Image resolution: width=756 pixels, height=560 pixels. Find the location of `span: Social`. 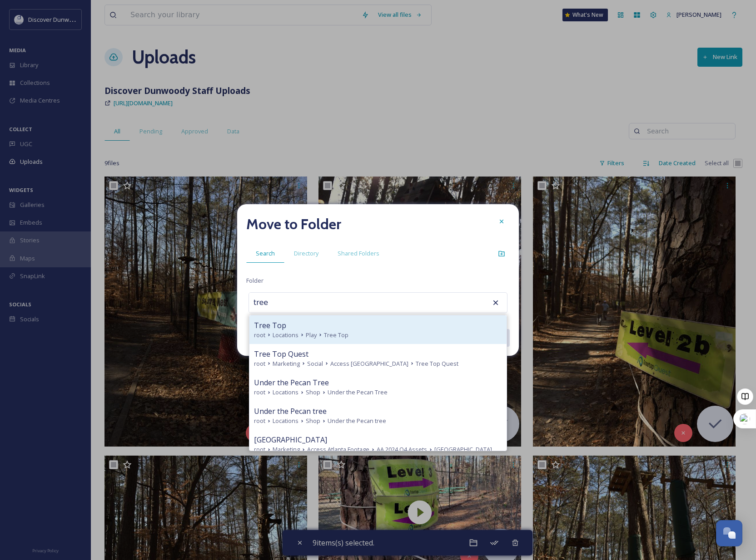

span: Social is located at coordinates (315, 364).